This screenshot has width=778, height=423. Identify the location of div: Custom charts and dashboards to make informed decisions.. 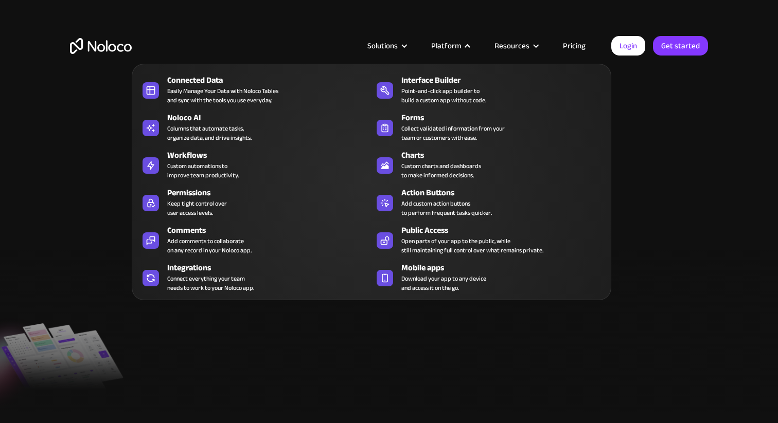
(441, 171).